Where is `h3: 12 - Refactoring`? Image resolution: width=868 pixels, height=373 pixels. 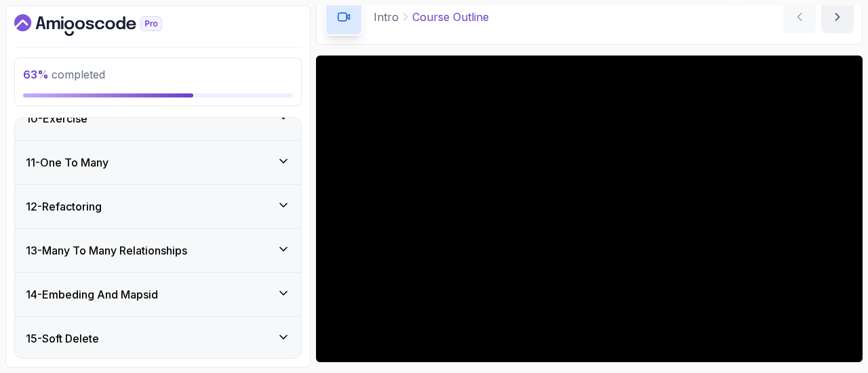
h3: 12 - Refactoring is located at coordinates (64, 207).